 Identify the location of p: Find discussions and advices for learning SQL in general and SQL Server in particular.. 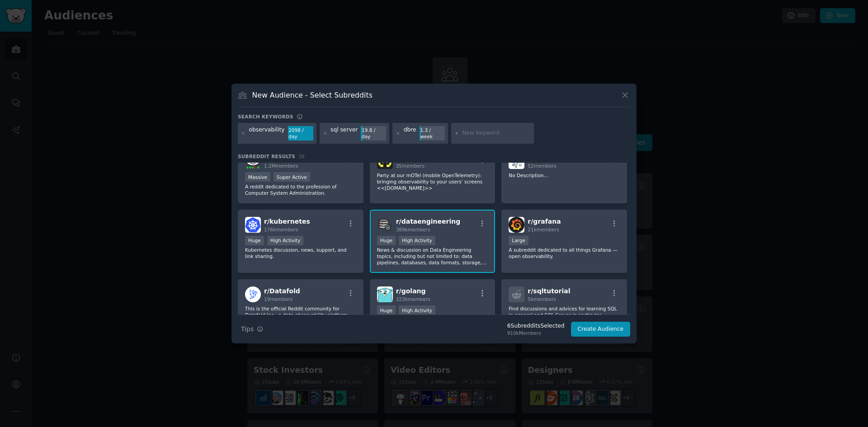
(564, 312).